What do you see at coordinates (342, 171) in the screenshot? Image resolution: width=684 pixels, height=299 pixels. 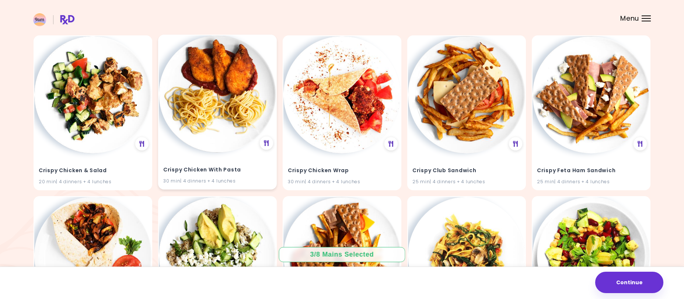 I see `h4: Crispy Chicken Wrap` at bounding box center [342, 171].